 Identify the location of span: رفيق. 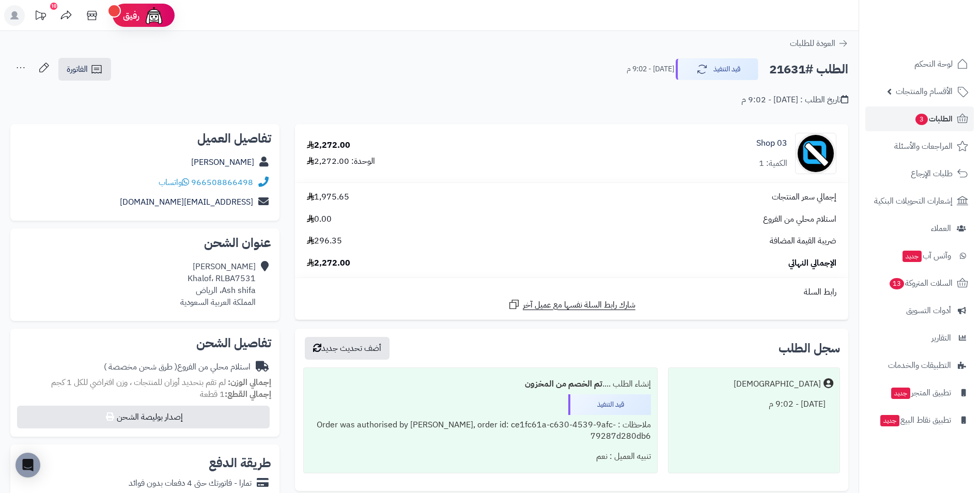
(131, 16).